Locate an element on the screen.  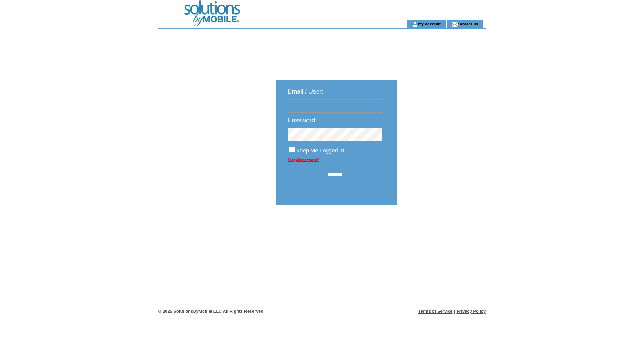
span: © 2025 SolutionsByMobile LLC All Rights Reserved is located at coordinates (211, 311).